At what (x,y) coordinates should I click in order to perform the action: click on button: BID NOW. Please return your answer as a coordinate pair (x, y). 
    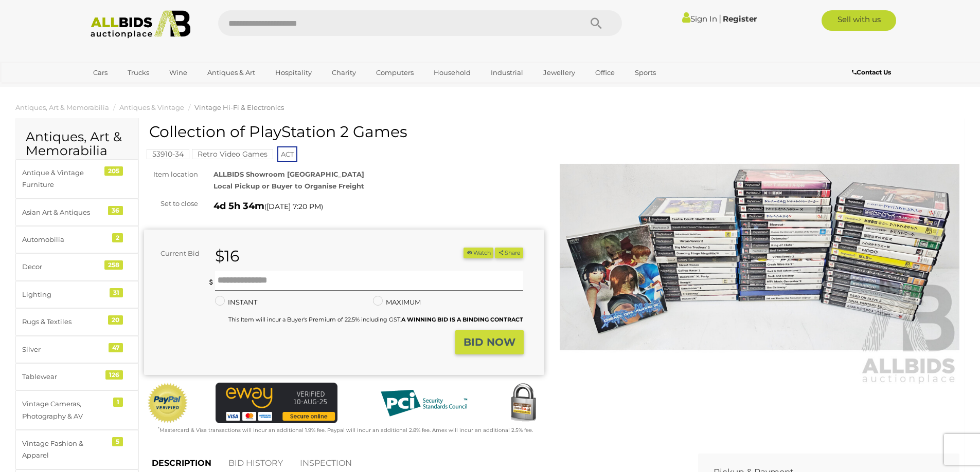
    Looking at the image, I should click on (489, 342).